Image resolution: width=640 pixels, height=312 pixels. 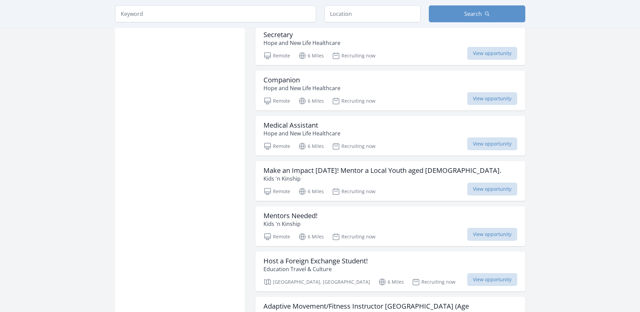 I want to click on p: Education Travel & Culture, so click(x=316, y=269).